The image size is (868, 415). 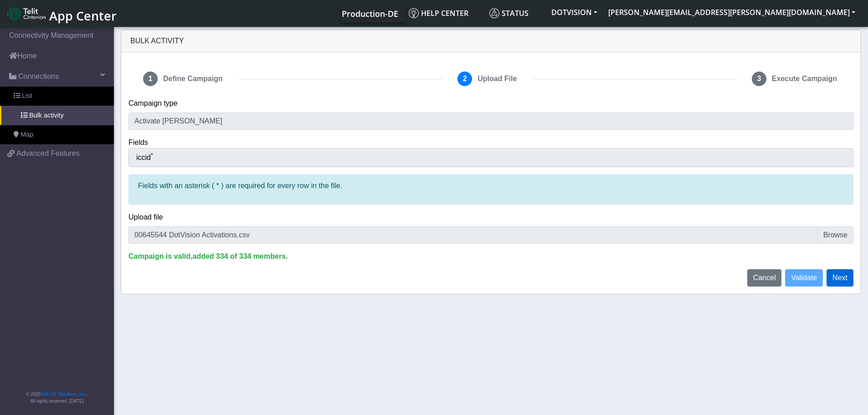 I want to click on span: Map, so click(x=27, y=135).